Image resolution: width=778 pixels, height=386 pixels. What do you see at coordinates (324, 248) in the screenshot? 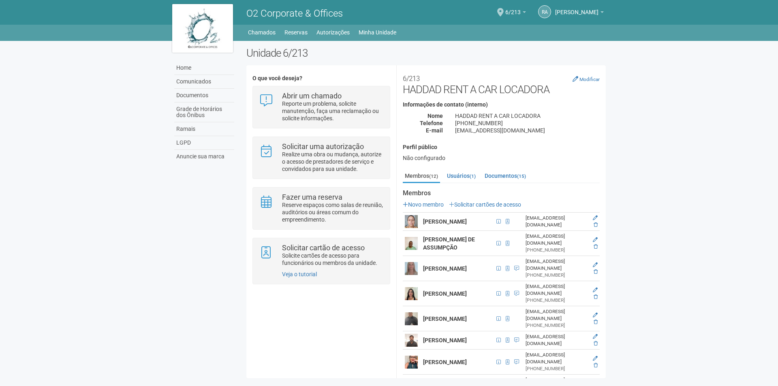
I see `strong: Solicitar cartão de acesso` at bounding box center [324, 248].